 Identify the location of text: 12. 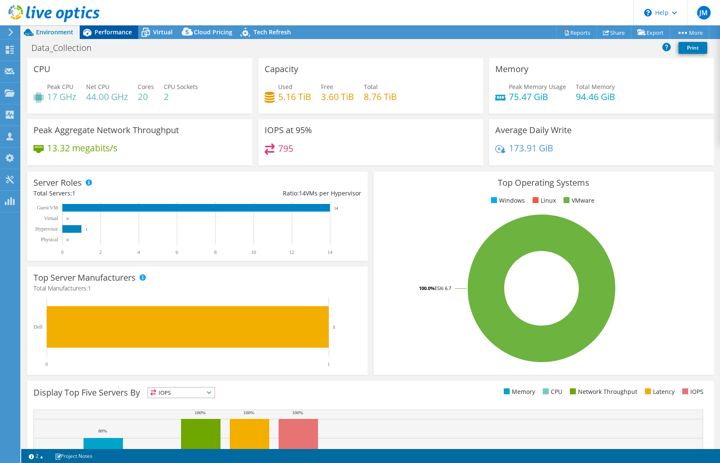
(292, 252).